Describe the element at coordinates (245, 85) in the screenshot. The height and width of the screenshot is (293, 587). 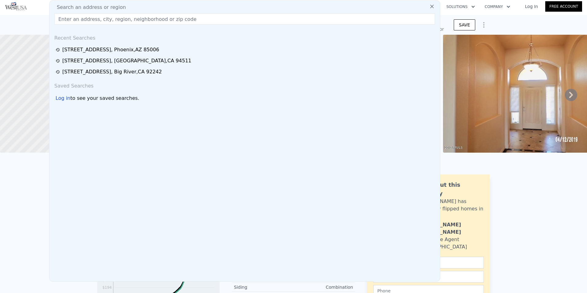
I see `div: Saved Searches` at that location.